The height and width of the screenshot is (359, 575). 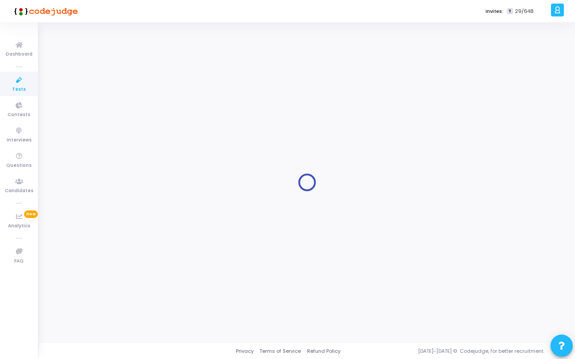 What do you see at coordinates (280, 351) in the screenshot?
I see `a: Terms of Service` at bounding box center [280, 351].